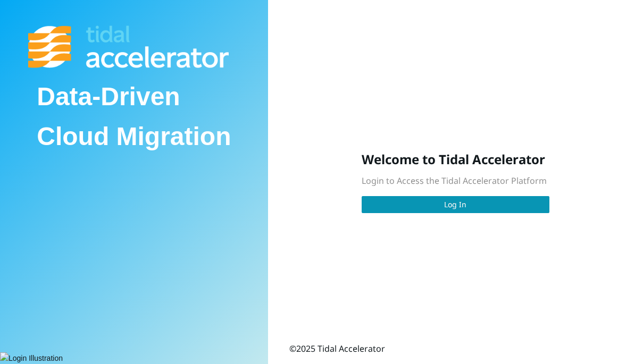  What do you see at coordinates (133, 117) in the screenshot?
I see `div: Data-Driven Cloud Migration` at bounding box center [133, 117].